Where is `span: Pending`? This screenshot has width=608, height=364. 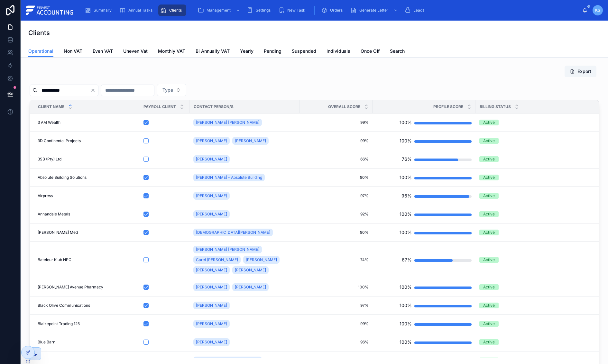
span: Pending is located at coordinates (273, 51).